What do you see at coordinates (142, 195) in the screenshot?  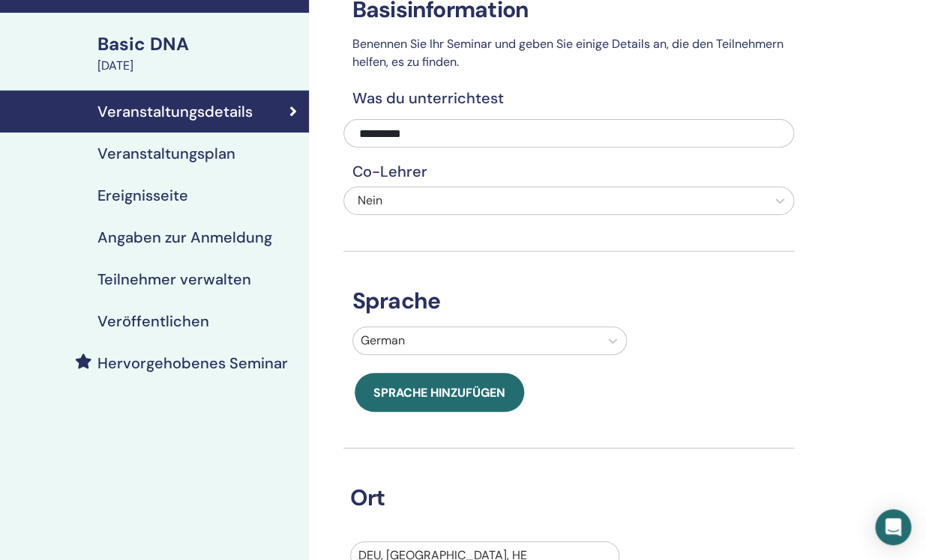 I see `h4: Ereignisseite` at bounding box center [142, 195].